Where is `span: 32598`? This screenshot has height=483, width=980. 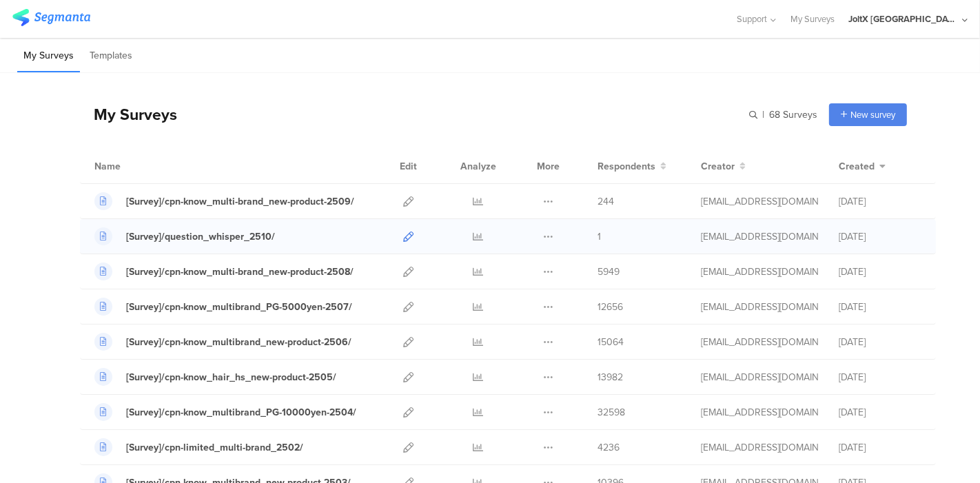
span: 32598 is located at coordinates (611, 412).